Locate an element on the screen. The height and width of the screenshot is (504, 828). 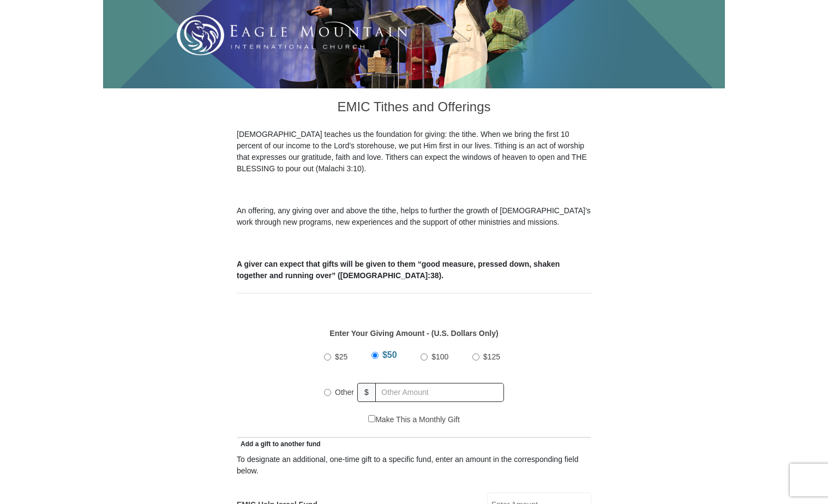
span: Other is located at coordinates (344, 392).